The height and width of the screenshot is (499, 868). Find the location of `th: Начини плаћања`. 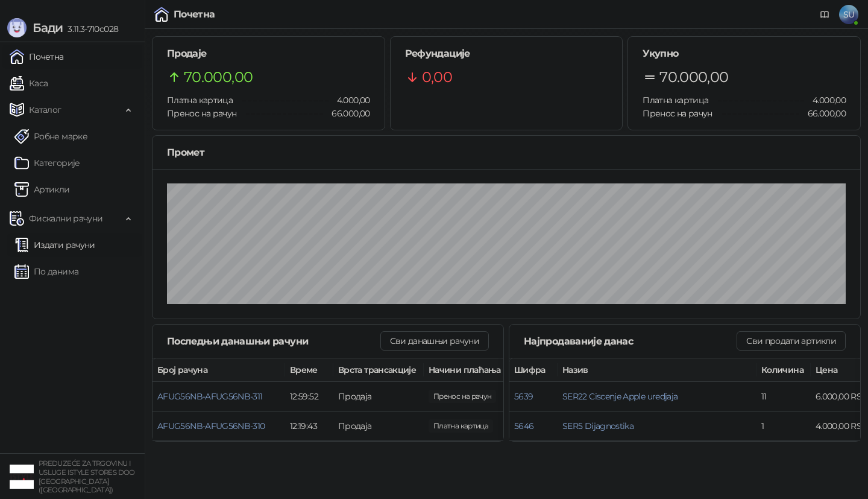

th: Начини плаћања is located at coordinates (484, 370).